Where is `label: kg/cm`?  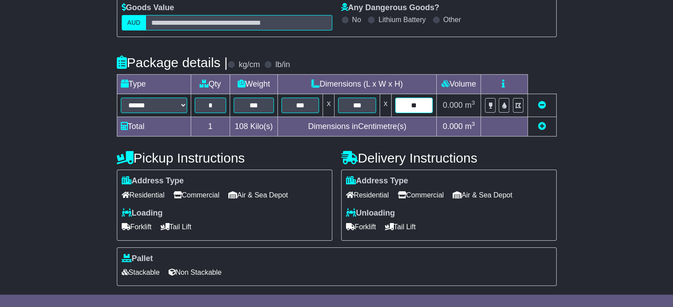 label: kg/cm is located at coordinates (249, 65).